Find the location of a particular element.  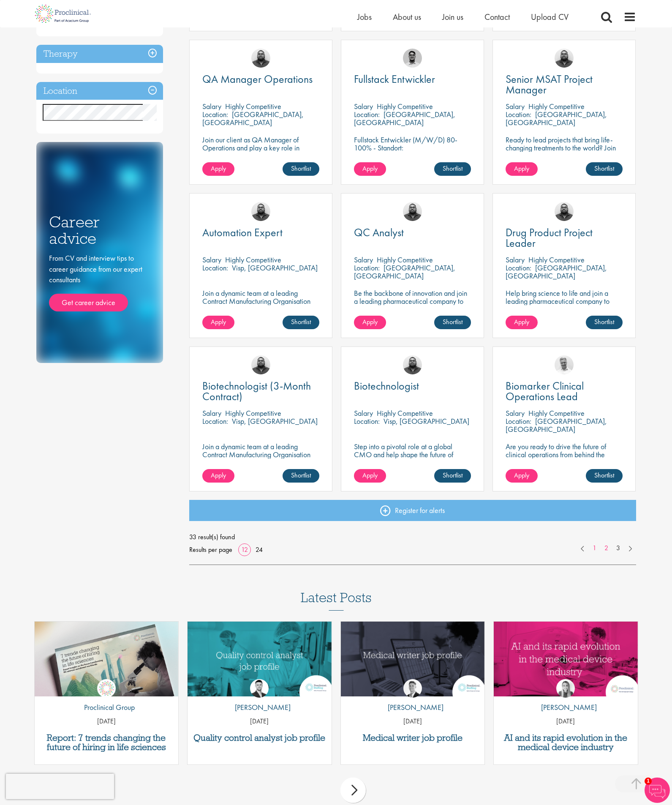

a: Get career advice is located at coordinates (88, 302).